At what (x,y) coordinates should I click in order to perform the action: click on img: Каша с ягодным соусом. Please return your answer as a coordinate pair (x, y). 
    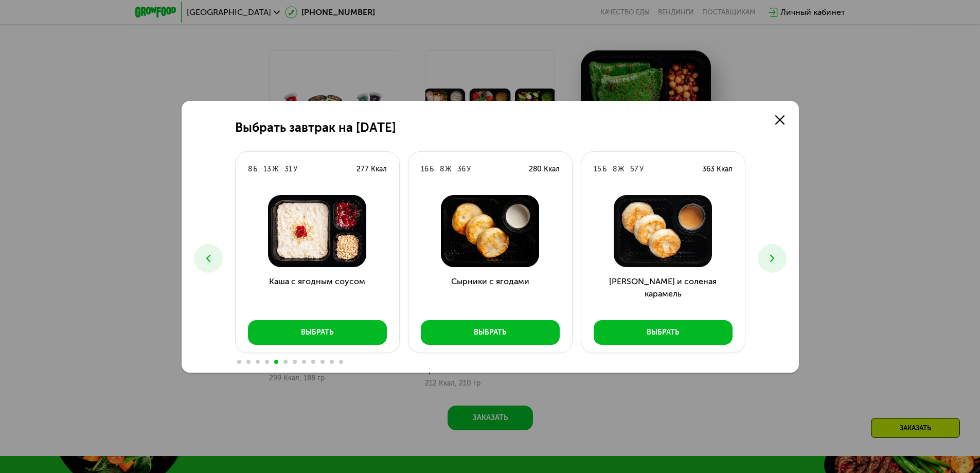
    Looking at the image, I should click on (318, 231).